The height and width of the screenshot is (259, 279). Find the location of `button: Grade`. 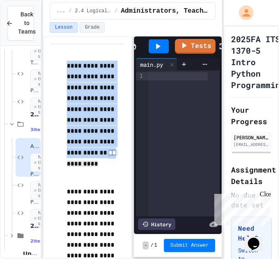

button: Grade is located at coordinates (92, 27).